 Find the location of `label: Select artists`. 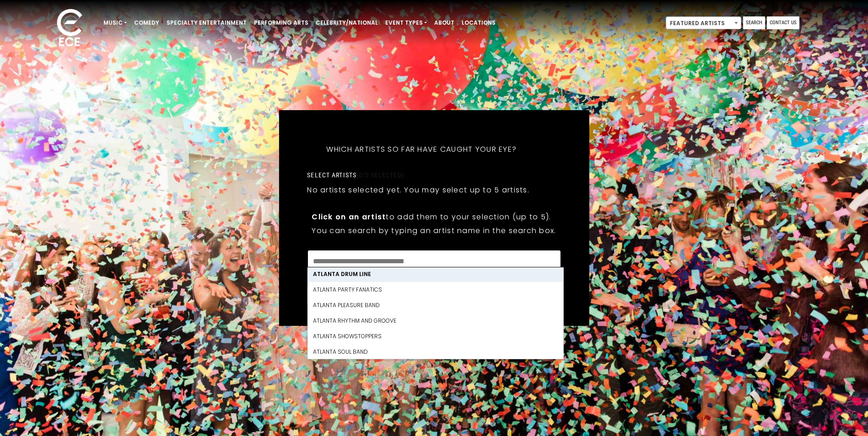

label: Select artists is located at coordinates (355, 175).